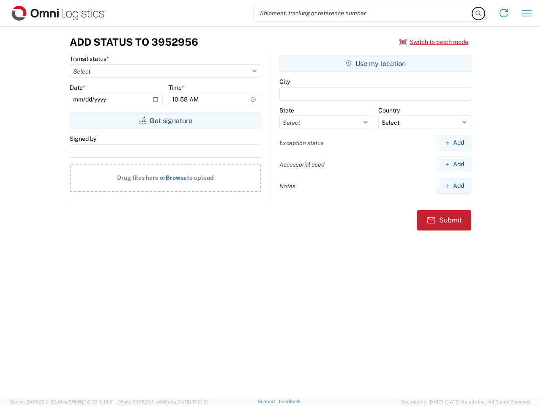  Describe the element at coordinates (289, 401) in the screenshot. I see `a: Feedback` at that location.